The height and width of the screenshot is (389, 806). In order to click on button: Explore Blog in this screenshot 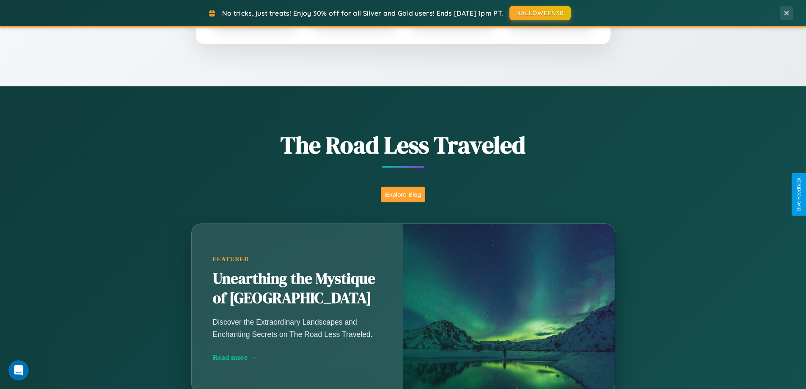, I will do `click(403, 194)`.